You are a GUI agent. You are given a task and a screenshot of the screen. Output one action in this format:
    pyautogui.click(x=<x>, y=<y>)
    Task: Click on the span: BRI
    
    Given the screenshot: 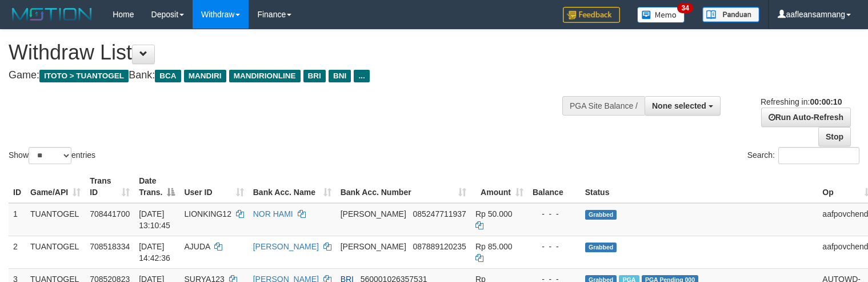 What is the action you would take?
    pyautogui.click(x=315, y=76)
    